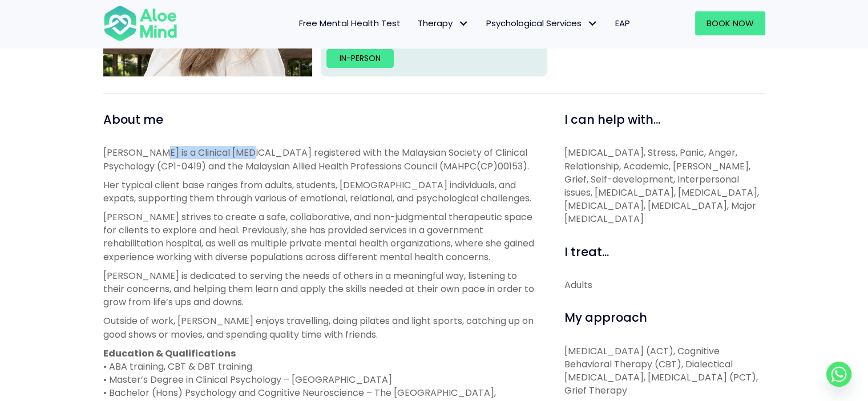  What do you see at coordinates (350, 23) in the screenshot?
I see `span: Free Mental Health Test` at bounding box center [350, 23].